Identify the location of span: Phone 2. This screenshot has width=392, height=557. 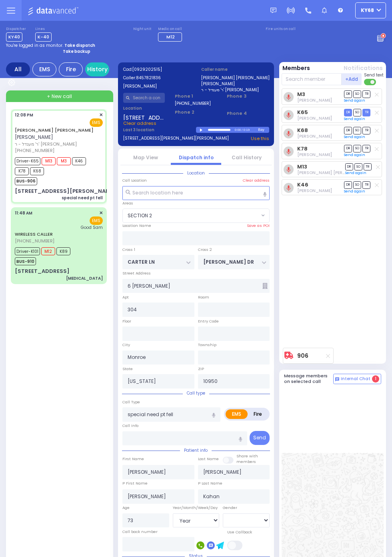
(196, 112).